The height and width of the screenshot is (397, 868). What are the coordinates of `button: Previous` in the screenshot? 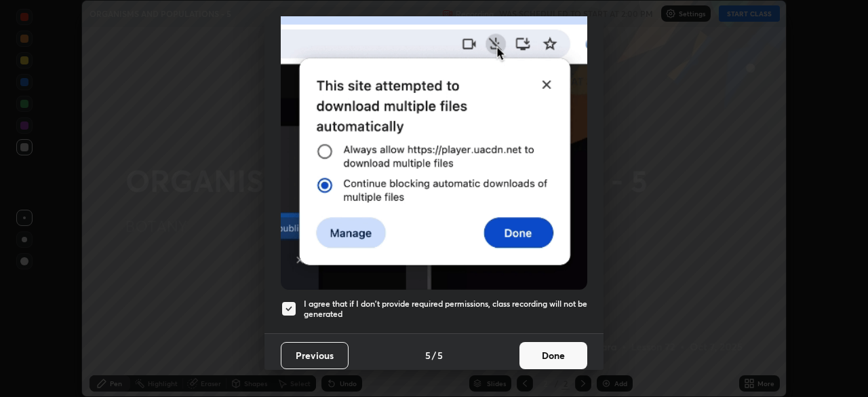 It's located at (315, 355).